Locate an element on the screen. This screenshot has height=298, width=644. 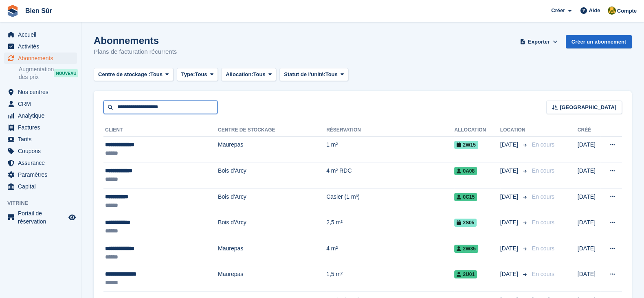
span: Aide is located at coordinates (595, 10).